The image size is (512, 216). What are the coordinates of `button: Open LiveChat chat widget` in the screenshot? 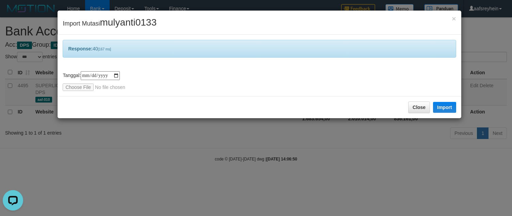 It's located at (13, 13).